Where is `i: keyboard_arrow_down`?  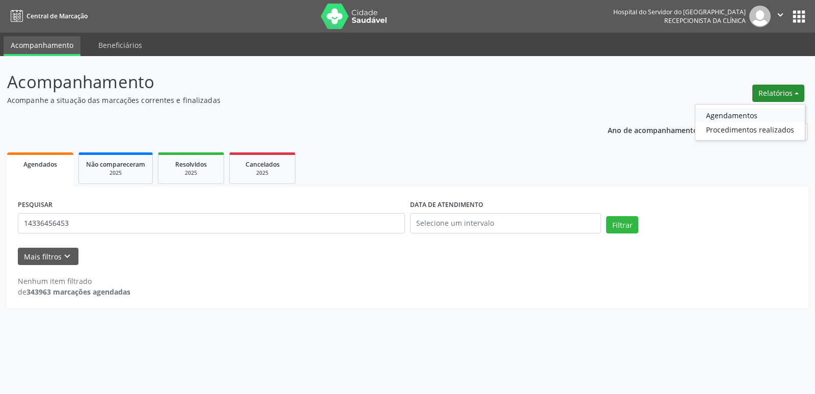 i: keyboard_arrow_down is located at coordinates (67, 256).